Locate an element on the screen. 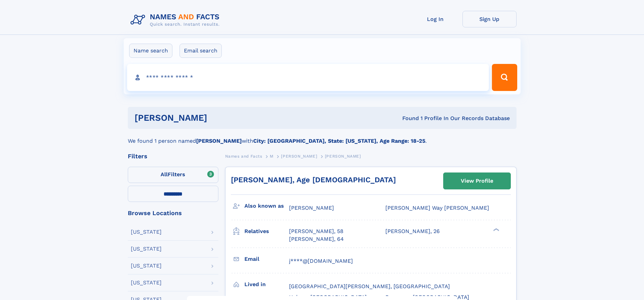 The image size is (644, 300). h3: Relatives is located at coordinates (266, 231).